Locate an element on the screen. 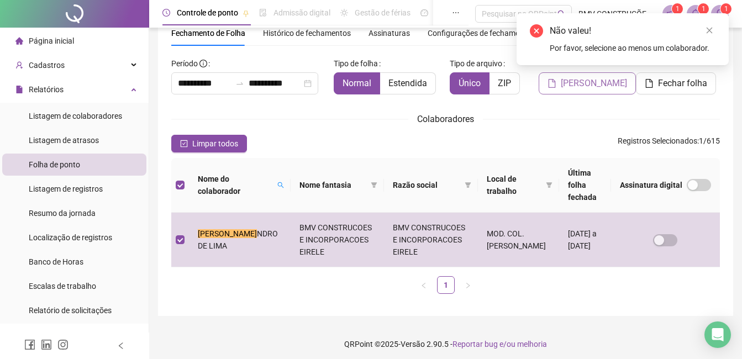 The image size is (742, 359). span: Escalas de trabalho is located at coordinates (62, 286).